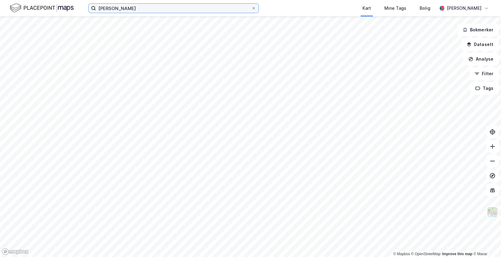 This screenshot has width=501, height=257. Describe the element at coordinates (15, 252) in the screenshot. I see `a: Mapbox homepage` at that location.